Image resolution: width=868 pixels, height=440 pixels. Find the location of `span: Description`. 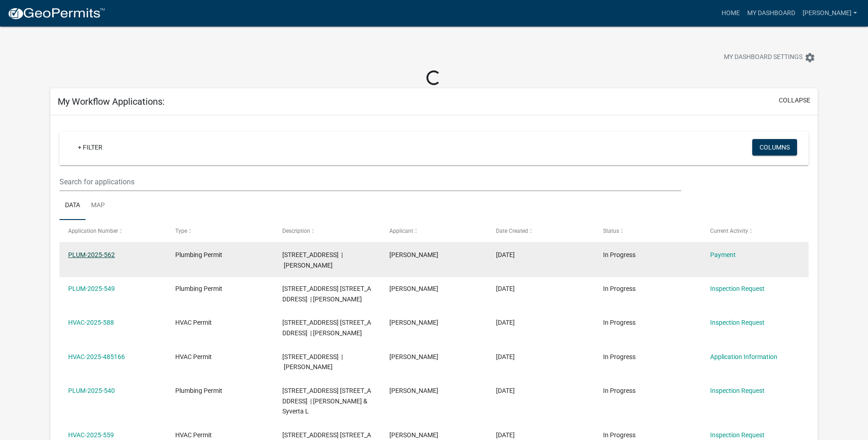

span: Description is located at coordinates (296, 231).